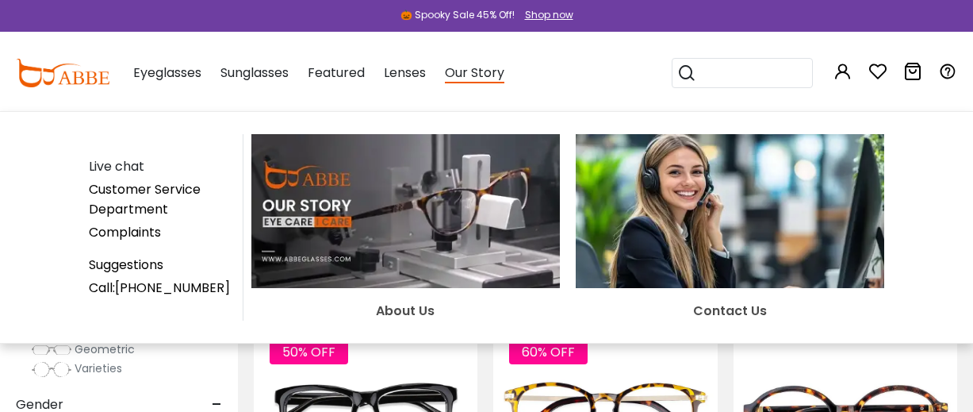 The image size is (973, 412). Describe the element at coordinates (405, 211) in the screenshot. I see `img: About Us` at that location.